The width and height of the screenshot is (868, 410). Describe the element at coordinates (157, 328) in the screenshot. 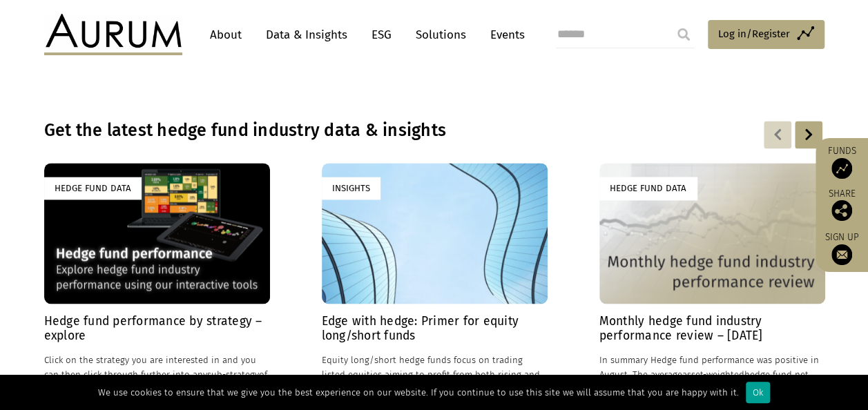

I see `h4: Hedge fund performance by strategy – explore` at that location.